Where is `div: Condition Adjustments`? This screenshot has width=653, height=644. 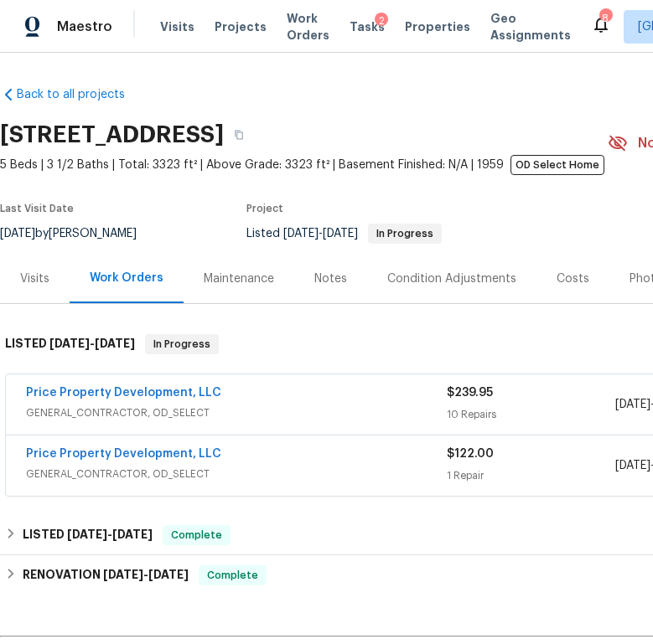
div: Condition Adjustments is located at coordinates (452, 279).